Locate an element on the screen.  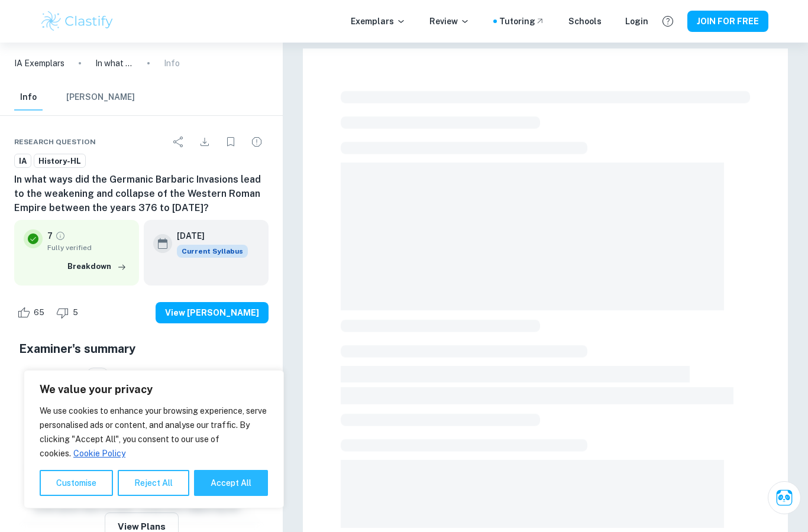
p: 7 is located at coordinates (50, 236).